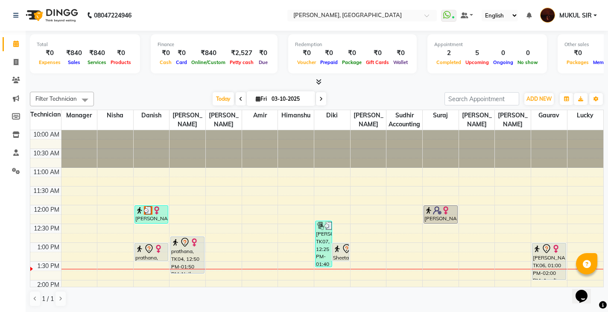  Describe the element at coordinates (46, 135) in the screenshot. I see `div: 10:00 AM` at that location.